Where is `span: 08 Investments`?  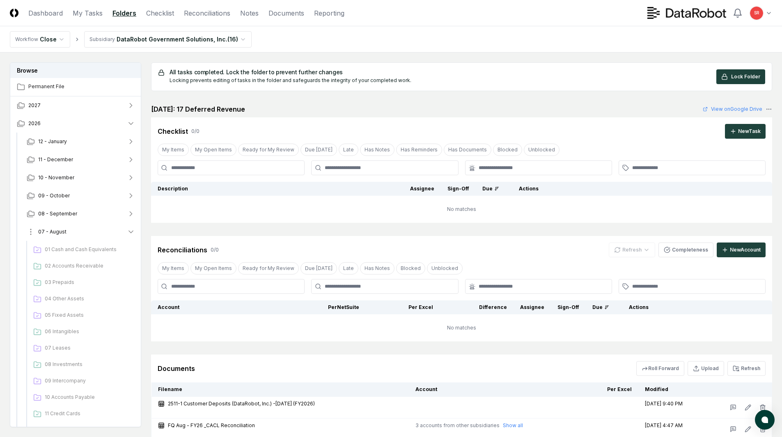 span: 08 Investments is located at coordinates (88, 365).